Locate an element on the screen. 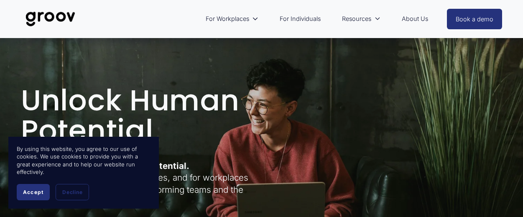 This screenshot has height=217, width=523. span: Decline is located at coordinates (72, 192).